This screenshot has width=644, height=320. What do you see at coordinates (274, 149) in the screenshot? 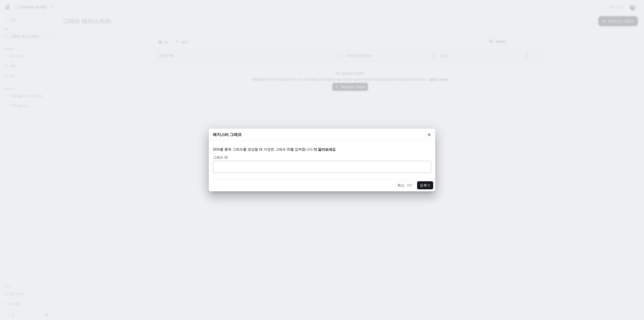
I see `font: SDK를 통해 그래프를 생성할 때 지정한 그래프 ID를 입력합니다.` at bounding box center [274, 149].